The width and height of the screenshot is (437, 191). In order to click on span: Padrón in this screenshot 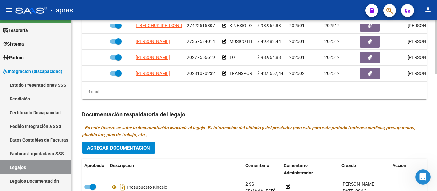, I will do `click(13, 58)`.